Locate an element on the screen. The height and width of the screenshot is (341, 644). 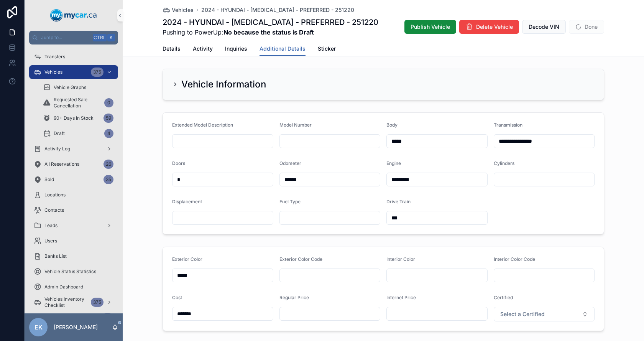
a: Activity is located at coordinates (203, 50).